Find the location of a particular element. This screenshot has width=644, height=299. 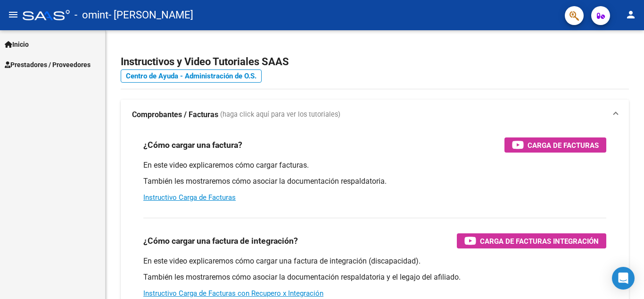

mat-expansion-panel-header: Comprobantes / Facturas (haga click aquí para ver los tutoriales) is located at coordinates (374, 115).